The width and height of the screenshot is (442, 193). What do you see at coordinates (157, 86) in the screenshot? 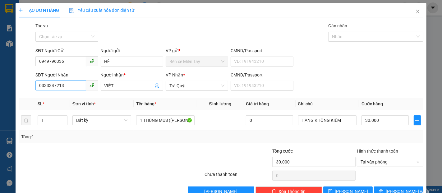
I see `span: user-add` at bounding box center [157, 86].